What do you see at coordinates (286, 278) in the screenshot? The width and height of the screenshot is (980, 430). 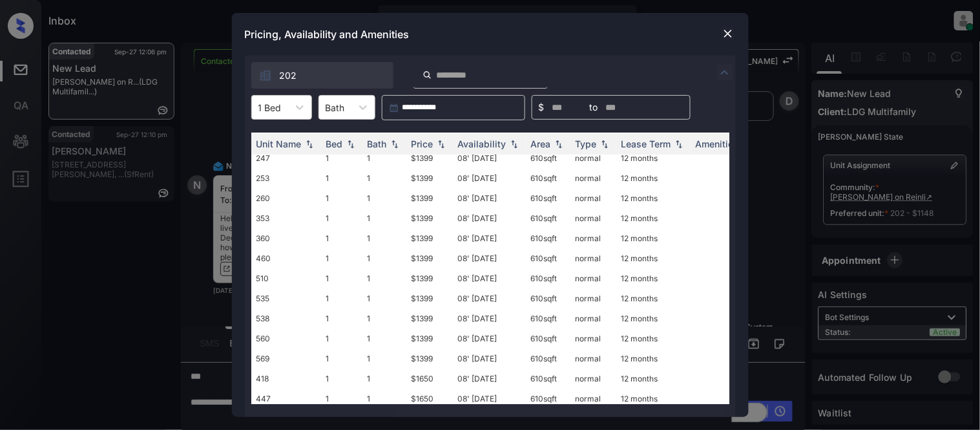 I see `td: 510` at bounding box center [286, 278].